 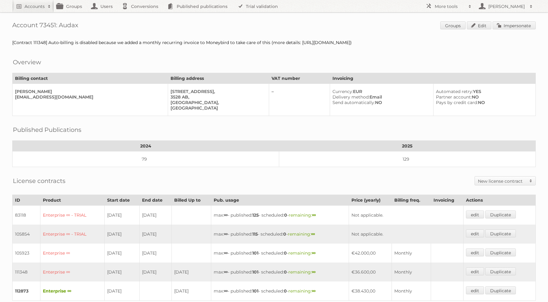 I want to click on span: Toggle, so click(x=531, y=181).